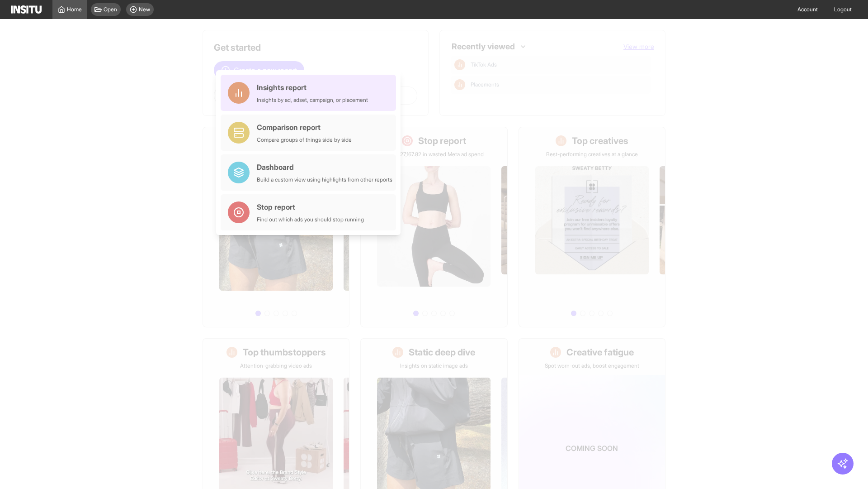 This screenshot has width=868, height=489. What do you see at coordinates (111, 9) in the screenshot?
I see `span: Open` at bounding box center [111, 9].